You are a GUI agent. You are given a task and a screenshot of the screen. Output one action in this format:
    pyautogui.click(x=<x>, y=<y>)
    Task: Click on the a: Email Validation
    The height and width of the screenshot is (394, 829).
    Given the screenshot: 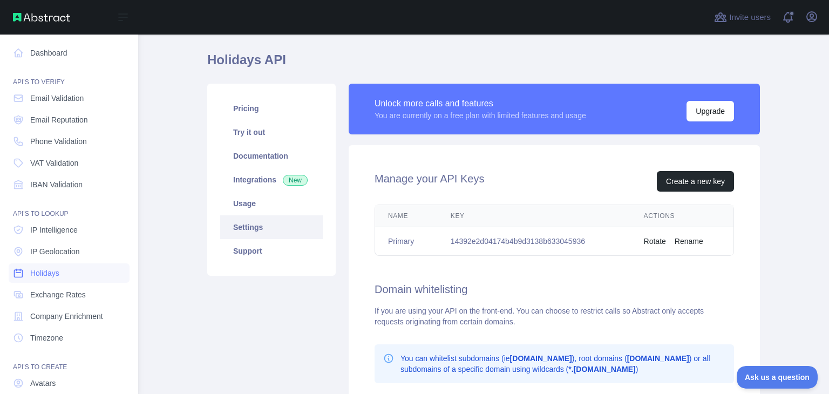 What is the action you would take?
    pyautogui.click(x=69, y=98)
    